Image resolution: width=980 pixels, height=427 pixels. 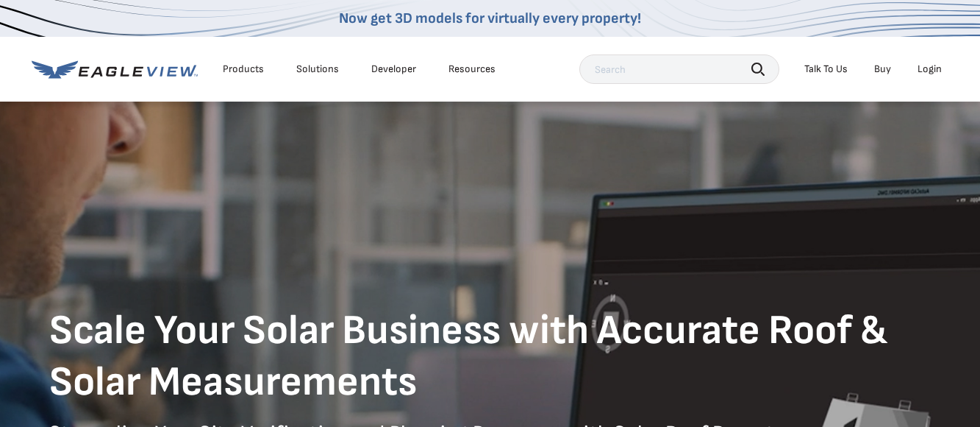 What do you see at coordinates (490, 18) in the screenshot?
I see `a: Now get 3D models for virtually every property!` at bounding box center [490, 18].